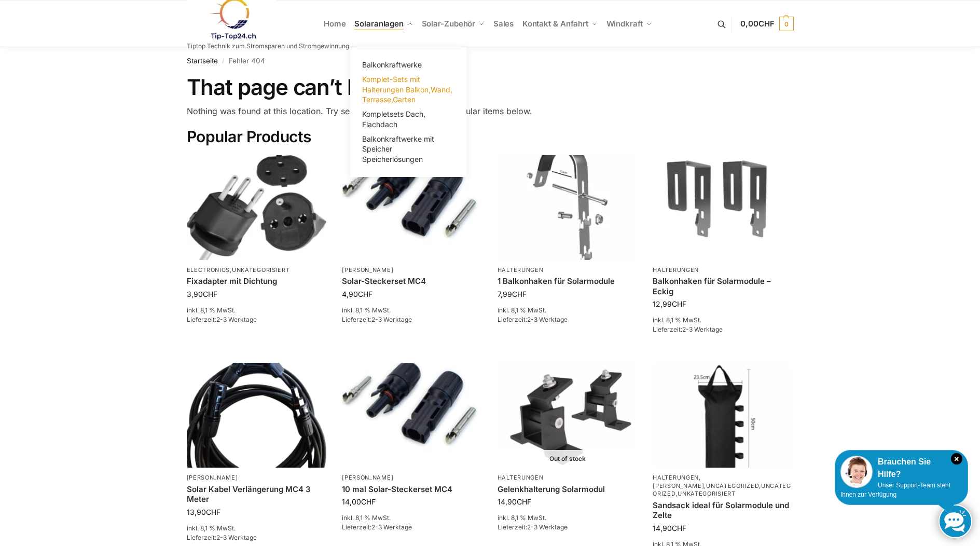 This screenshot has height=546, width=980. Describe the element at coordinates (268, 46) in the screenshot. I see `p: Tiptop Technik zum Stromsparen und Stromgewinnung` at that location.